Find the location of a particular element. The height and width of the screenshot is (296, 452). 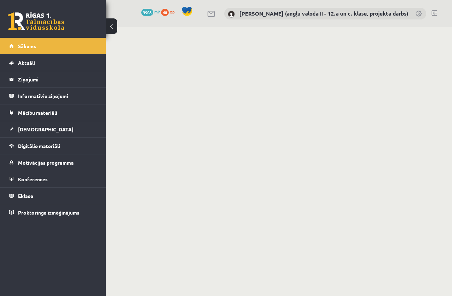

a: Eklase is located at coordinates (53, 195).